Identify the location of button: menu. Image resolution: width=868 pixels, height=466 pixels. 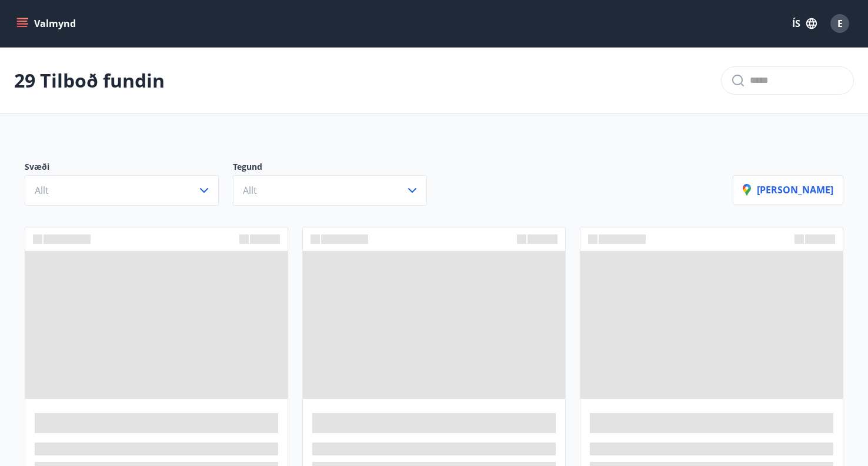
(47, 24).